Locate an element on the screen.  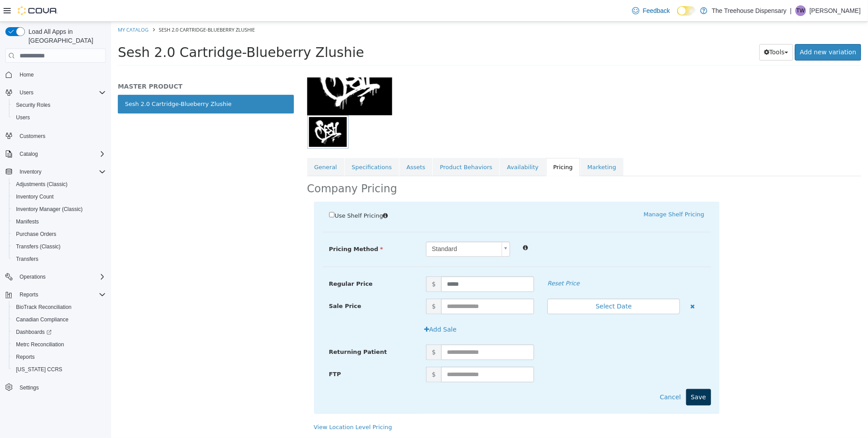
a: Purchase Orders is located at coordinates (36, 234).